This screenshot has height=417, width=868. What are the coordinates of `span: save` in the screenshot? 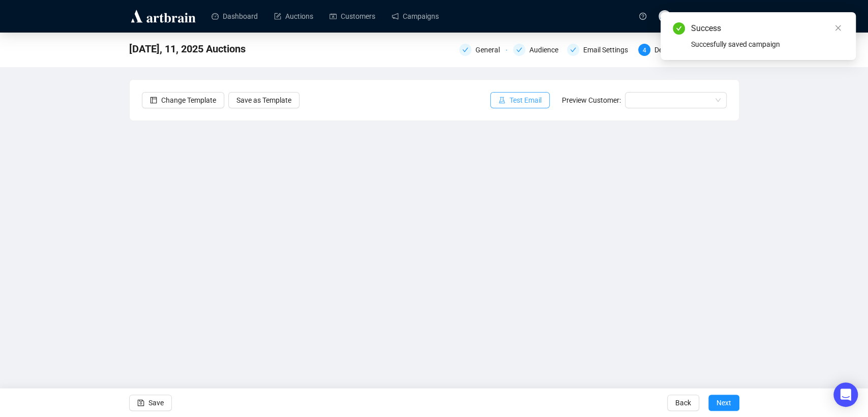 It's located at (141, 403).